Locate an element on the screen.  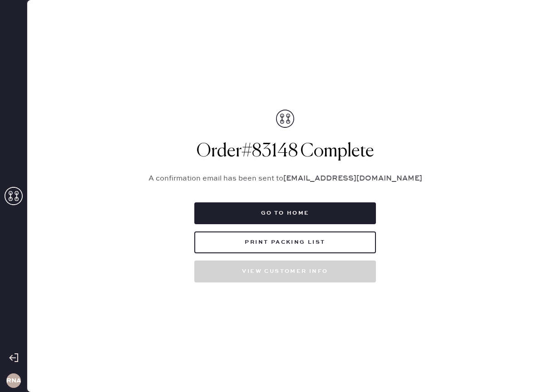
button: Print Packing List is located at coordinates (285, 242).